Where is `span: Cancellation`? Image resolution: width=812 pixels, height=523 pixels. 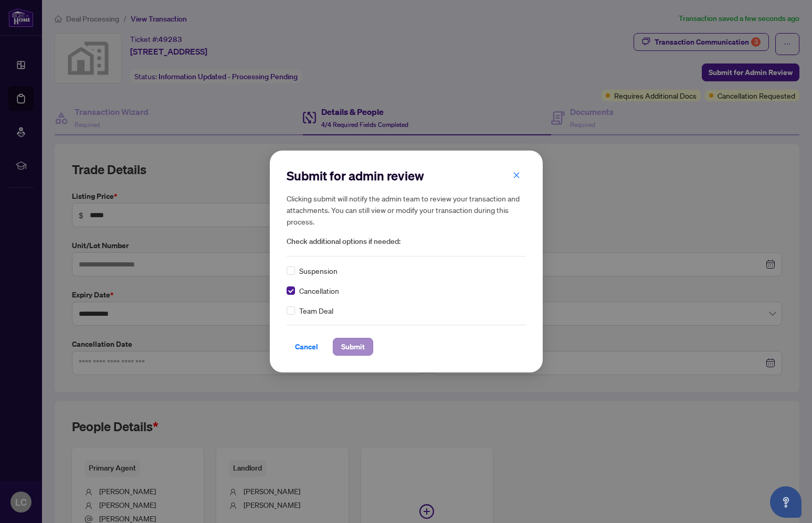 span: Cancellation is located at coordinates (319, 290).